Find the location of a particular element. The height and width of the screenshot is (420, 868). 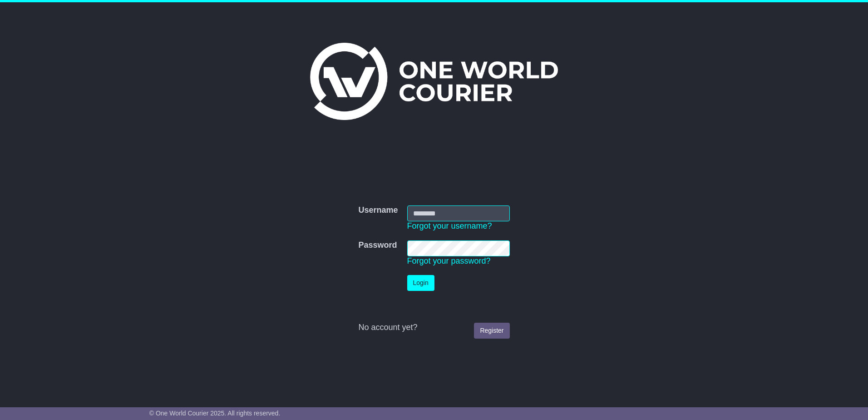

a: Forgot your username? is located at coordinates (449, 226).